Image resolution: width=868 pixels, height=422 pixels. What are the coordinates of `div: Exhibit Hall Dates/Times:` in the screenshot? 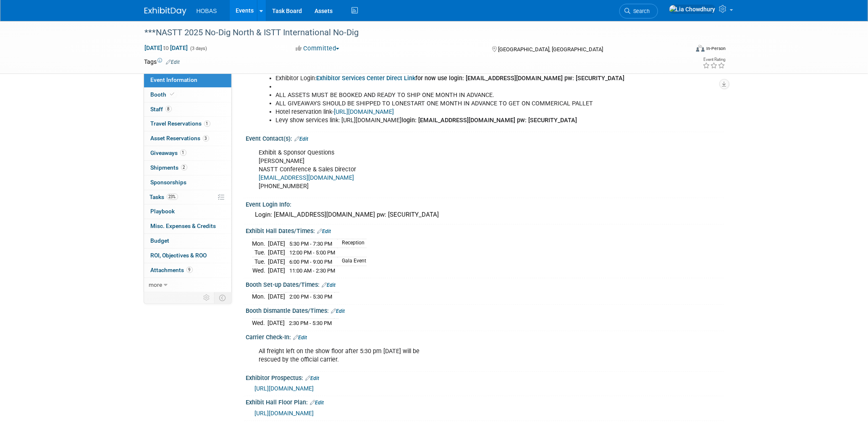 It's located at (485, 230).